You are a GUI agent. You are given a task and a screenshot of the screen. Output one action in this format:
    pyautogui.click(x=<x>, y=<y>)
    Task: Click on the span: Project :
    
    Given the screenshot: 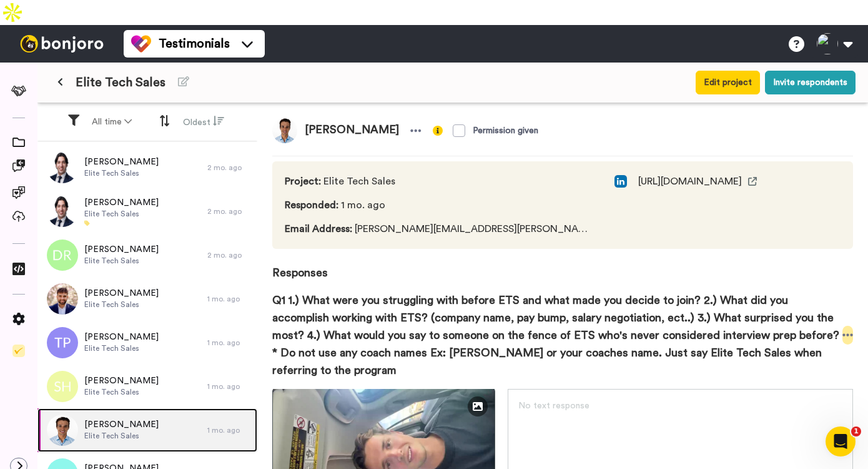 What is the action you would take?
    pyautogui.click(x=303, y=181)
    